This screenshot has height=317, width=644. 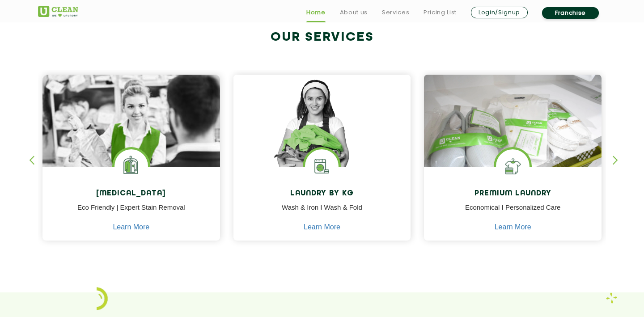 I want to click on p: Economical I Personalized Care, so click(x=512, y=213).